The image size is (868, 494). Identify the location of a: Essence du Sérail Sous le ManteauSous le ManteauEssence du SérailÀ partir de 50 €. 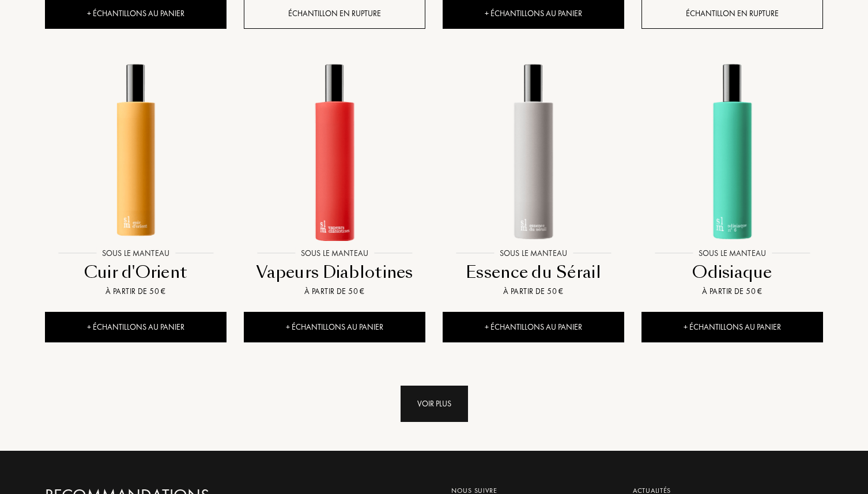
(533, 181).